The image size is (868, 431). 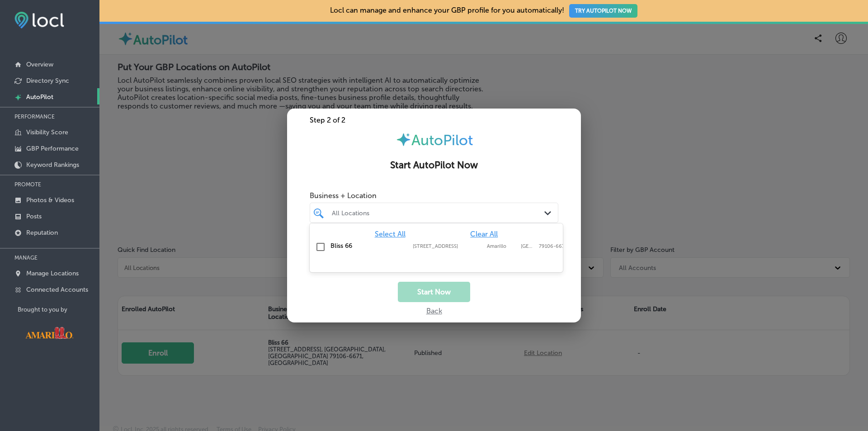 What do you see at coordinates (50, 200) in the screenshot?
I see `p: Photos & Videos` at bounding box center [50, 200].